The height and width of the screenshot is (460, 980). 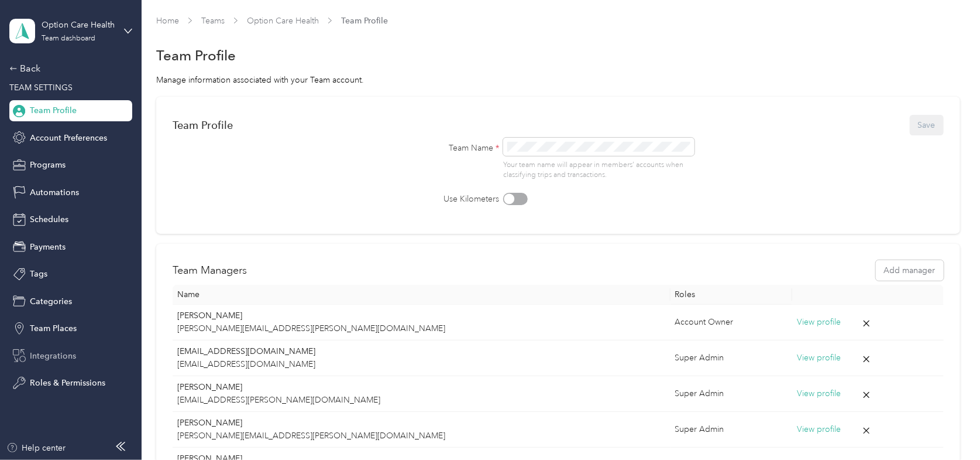 What do you see at coordinates (38, 274) in the screenshot?
I see `span: Tags` at bounding box center [38, 274].